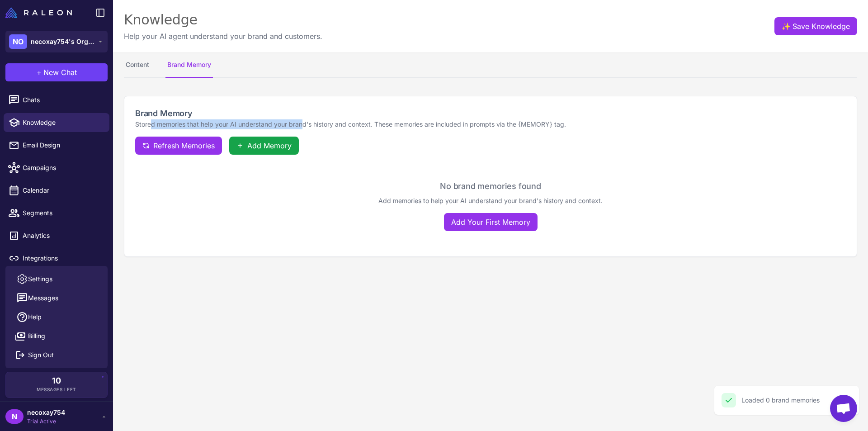 The height and width of the screenshot is (431, 868). Describe the element at coordinates (189, 65) in the screenshot. I see `button: Brand Memory` at that location.